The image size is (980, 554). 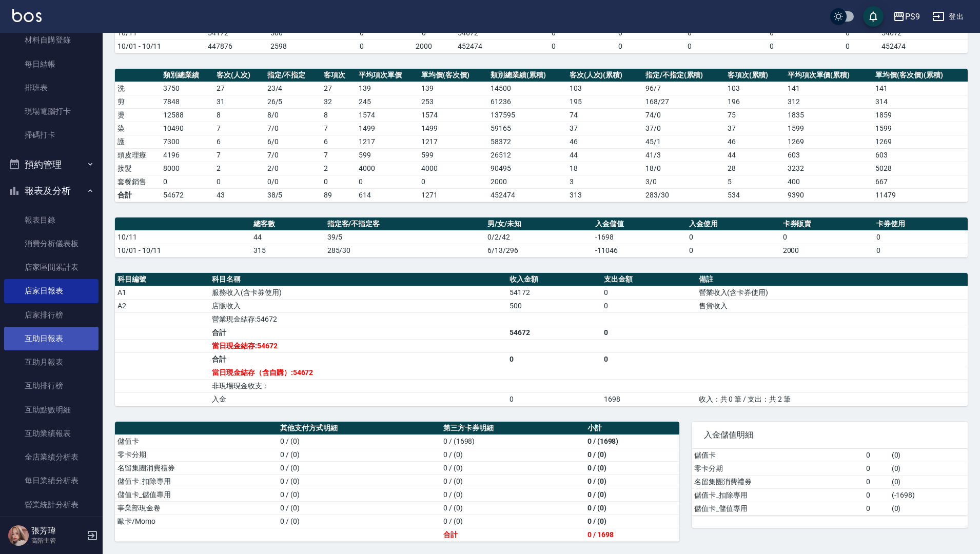 What do you see at coordinates (52, 386) in the screenshot?
I see `a: 互助排行榜` at bounding box center [52, 386].